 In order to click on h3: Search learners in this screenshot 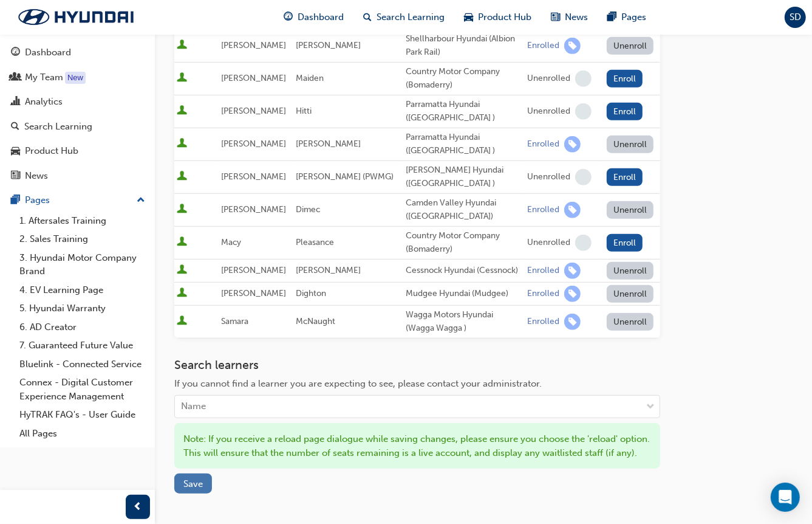, I will do `click(417, 364)`.